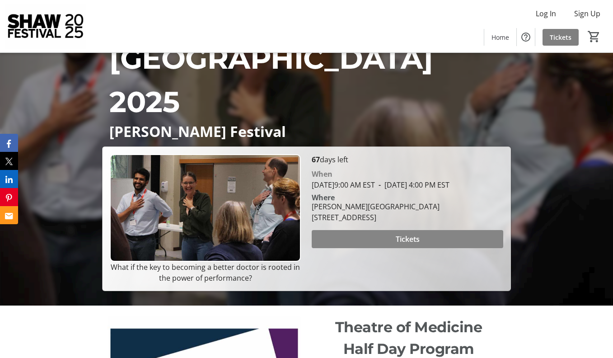 Image resolution: width=613 pixels, height=358 pixels. Describe the element at coordinates (594, 37) in the screenshot. I see `button: Cart` at that location.